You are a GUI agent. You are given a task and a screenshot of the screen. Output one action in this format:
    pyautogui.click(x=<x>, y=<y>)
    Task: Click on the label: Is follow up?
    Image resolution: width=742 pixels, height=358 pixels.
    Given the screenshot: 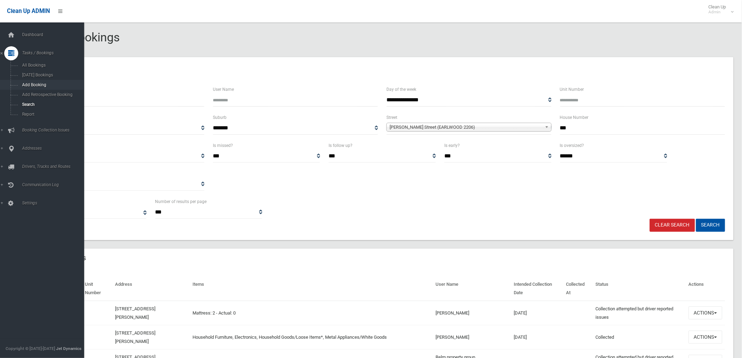 What is the action you would take?
    pyautogui.click(x=340, y=146)
    